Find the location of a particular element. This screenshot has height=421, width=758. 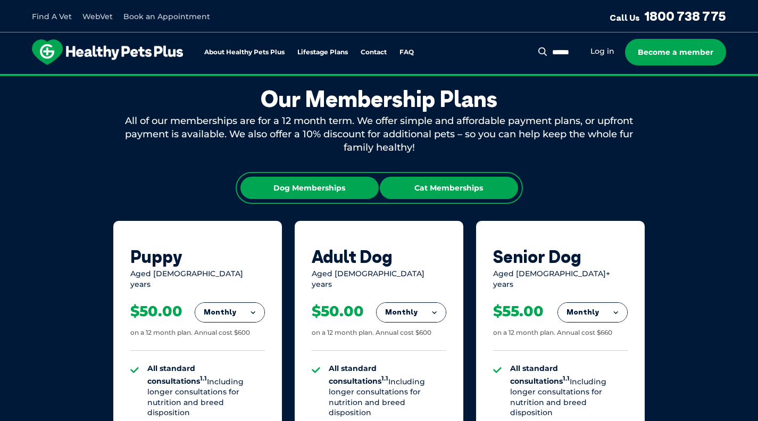

div: Senior Dog is located at coordinates (560, 256).